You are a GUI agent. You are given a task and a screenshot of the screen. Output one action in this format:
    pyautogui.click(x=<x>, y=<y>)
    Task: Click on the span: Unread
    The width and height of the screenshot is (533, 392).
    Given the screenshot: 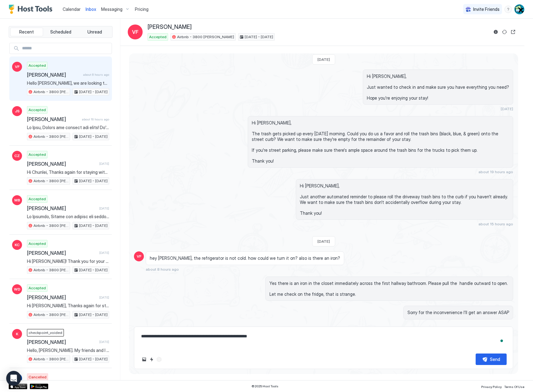 What is the action you would take?
    pyautogui.click(x=95, y=32)
    